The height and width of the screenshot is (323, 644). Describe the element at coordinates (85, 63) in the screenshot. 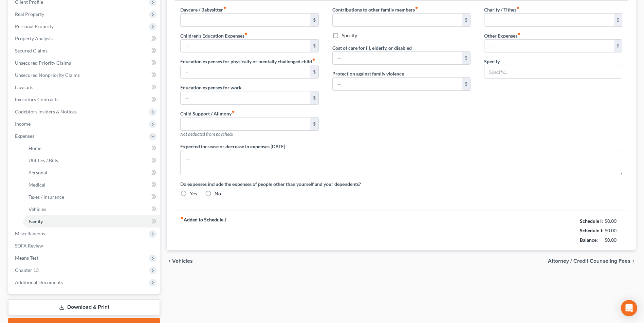

I see `a: Unsecured Priority Claims` at that location.